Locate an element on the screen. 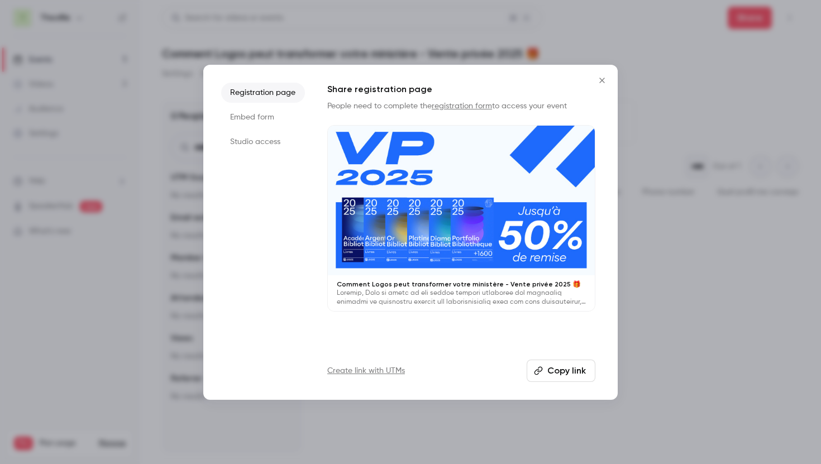 Image resolution: width=821 pixels, height=464 pixels. li: Registration page is located at coordinates (263, 93).